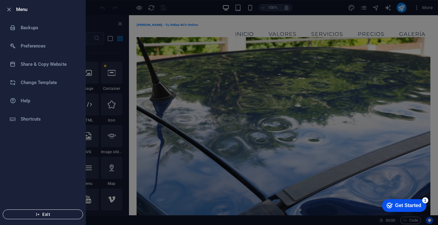  Describe the element at coordinates (43, 101) in the screenshot. I see `a: Help` at that location.